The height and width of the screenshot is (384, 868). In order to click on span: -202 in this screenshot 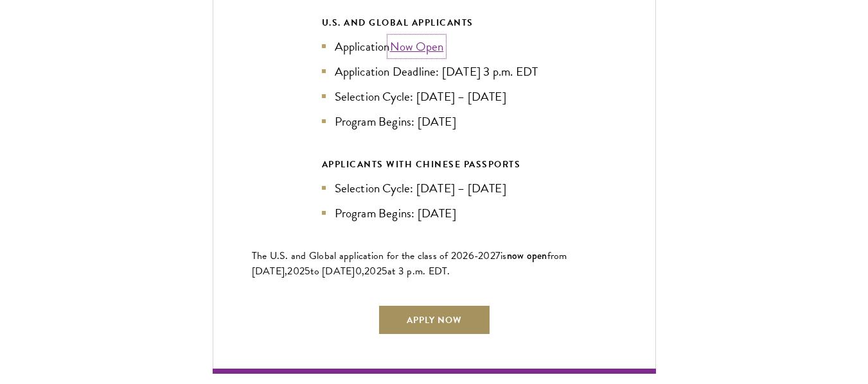, I will do `click(484, 256)`.